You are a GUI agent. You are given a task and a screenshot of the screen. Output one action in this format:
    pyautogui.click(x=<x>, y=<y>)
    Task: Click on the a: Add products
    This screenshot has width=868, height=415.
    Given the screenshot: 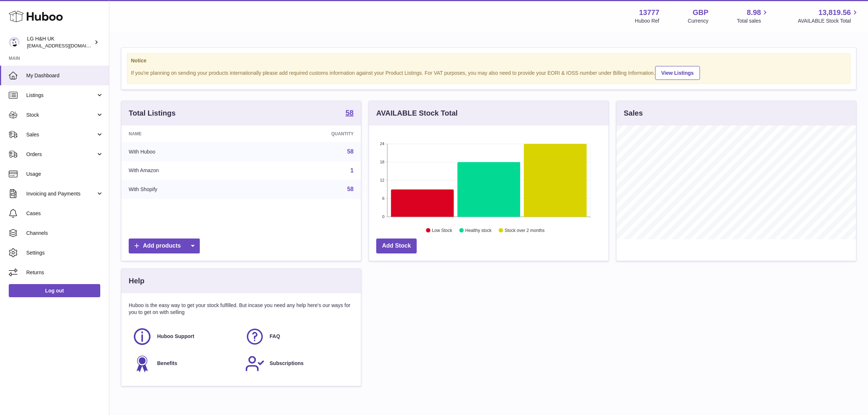 What is the action you would take?
    pyautogui.click(x=164, y=246)
    